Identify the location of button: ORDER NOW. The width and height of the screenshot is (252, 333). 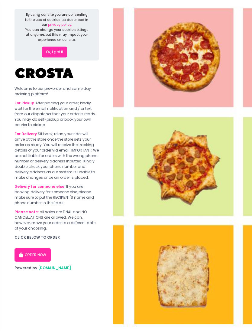
(33, 255).